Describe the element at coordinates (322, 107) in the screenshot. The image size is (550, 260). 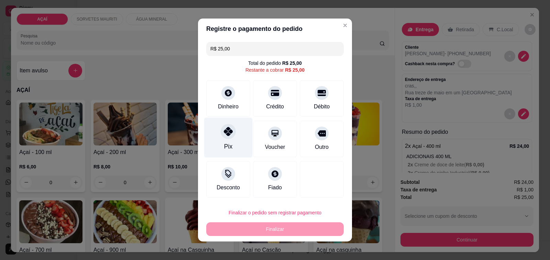
I see `div: Débito` at that location.